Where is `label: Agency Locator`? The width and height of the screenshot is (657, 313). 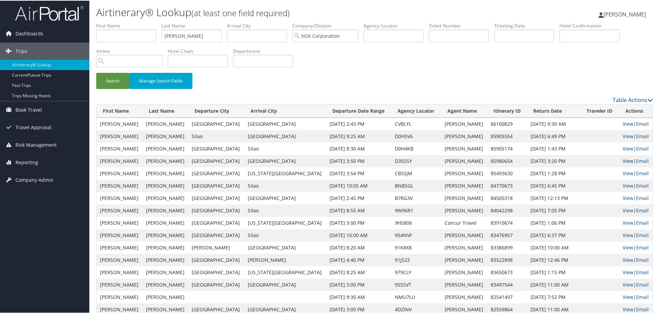 label: Agency Locator is located at coordinates (396, 25).